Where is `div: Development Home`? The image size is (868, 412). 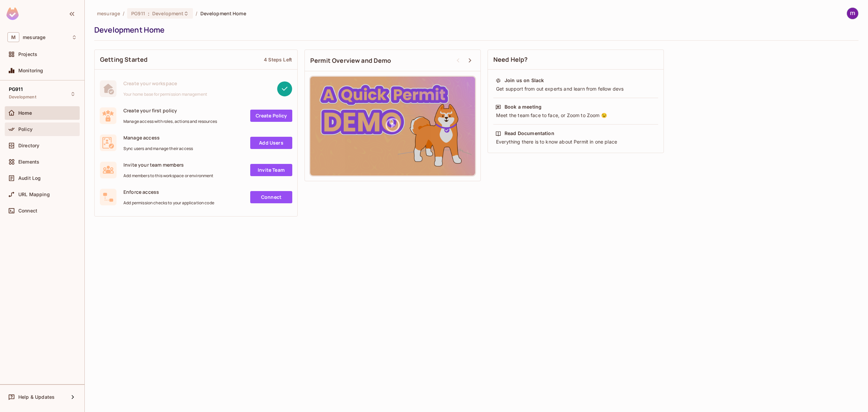
div: Development Home is located at coordinates (475, 30).